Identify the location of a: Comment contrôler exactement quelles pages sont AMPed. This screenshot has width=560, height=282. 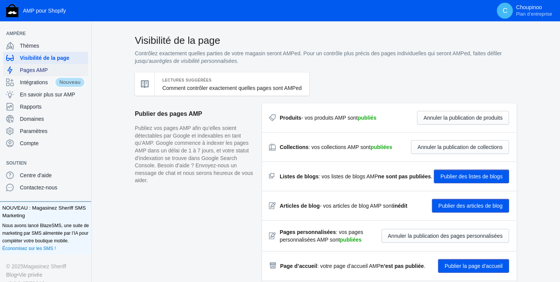
(232, 88).